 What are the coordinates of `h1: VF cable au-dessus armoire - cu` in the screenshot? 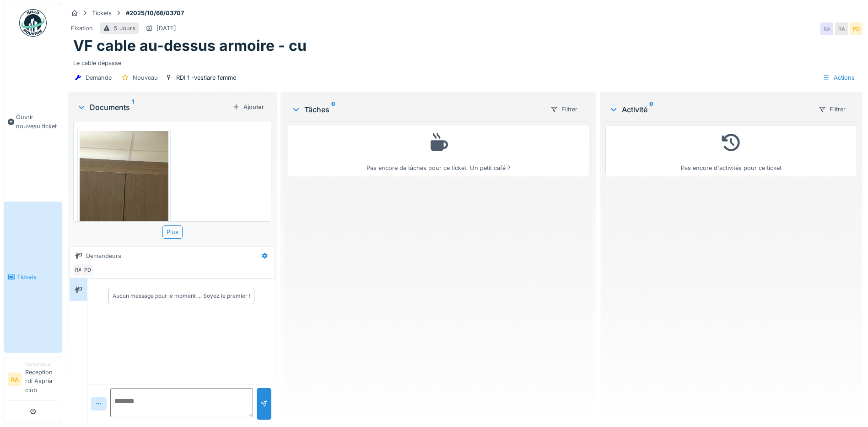 It's located at (190, 46).